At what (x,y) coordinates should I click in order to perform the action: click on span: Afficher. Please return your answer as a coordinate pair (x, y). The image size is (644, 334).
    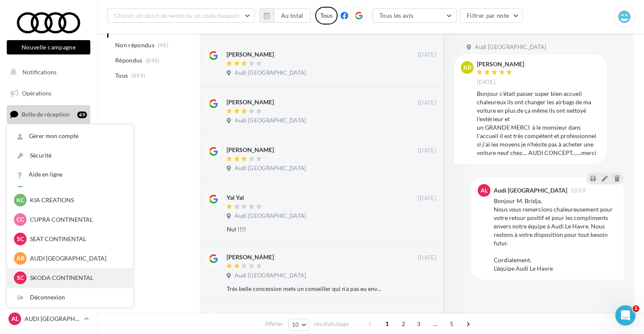
    Looking at the image, I should click on (274, 324).